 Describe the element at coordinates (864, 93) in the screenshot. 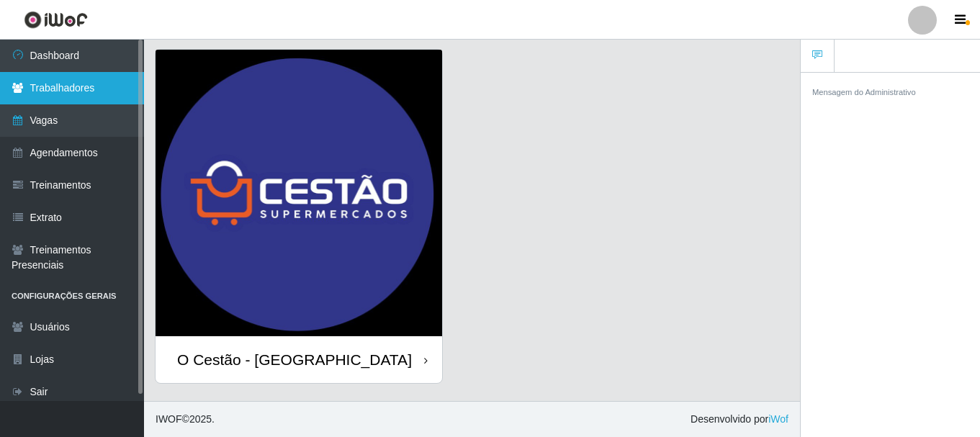

I see `small: Mensagem do Administrativo` at that location.